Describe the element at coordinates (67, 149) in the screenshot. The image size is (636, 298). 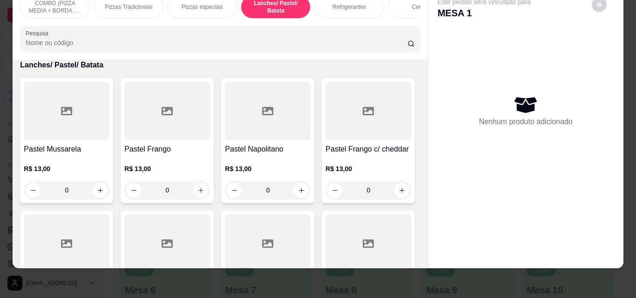
I see `h4: Pastel Mussarela` at that location.